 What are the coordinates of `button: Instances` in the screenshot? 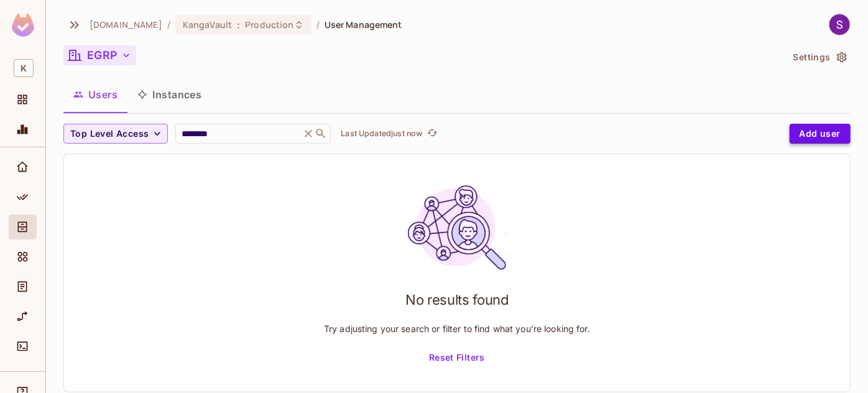 It's located at (169, 94).